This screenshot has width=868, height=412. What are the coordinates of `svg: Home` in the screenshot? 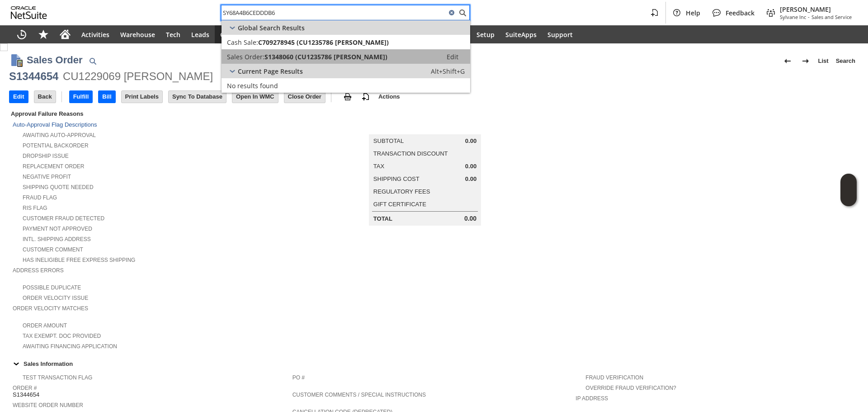 It's located at (65, 34).